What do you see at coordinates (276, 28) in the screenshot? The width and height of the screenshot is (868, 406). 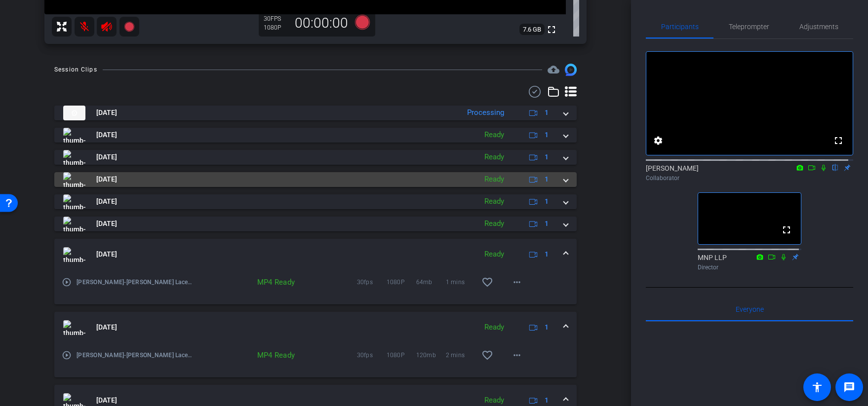 I see `div: 1080P` at bounding box center [276, 28].